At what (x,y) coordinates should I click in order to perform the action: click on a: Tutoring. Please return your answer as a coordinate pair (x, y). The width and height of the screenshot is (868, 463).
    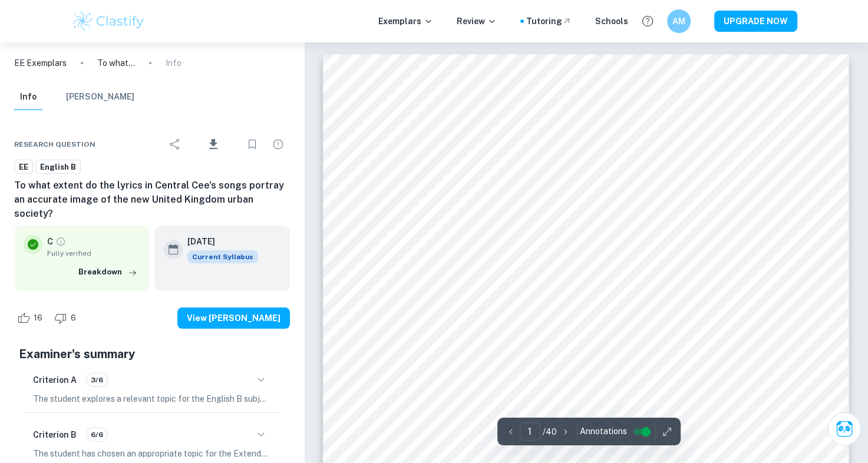
    Looking at the image, I should click on (548, 21).